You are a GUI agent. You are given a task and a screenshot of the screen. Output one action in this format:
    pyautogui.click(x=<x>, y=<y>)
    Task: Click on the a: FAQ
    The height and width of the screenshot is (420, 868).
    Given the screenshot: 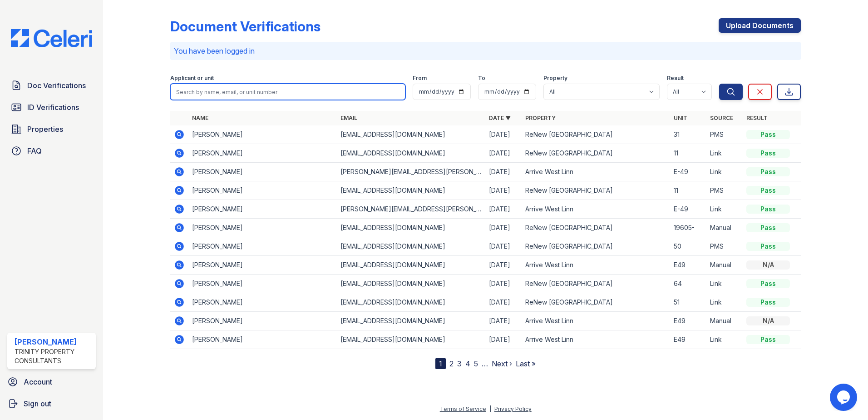 What is the action you would take?
    pyautogui.click(x=52, y=151)
    